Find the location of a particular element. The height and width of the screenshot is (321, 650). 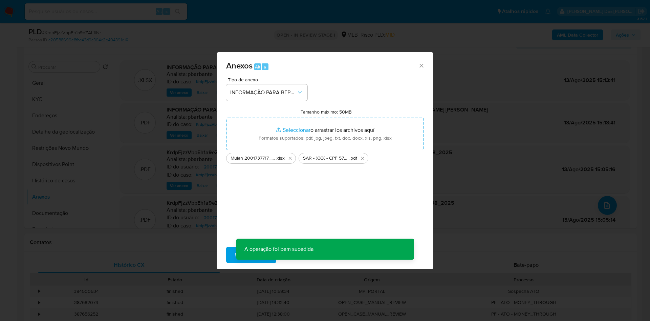

button: Cerrar is located at coordinates (421, 65).